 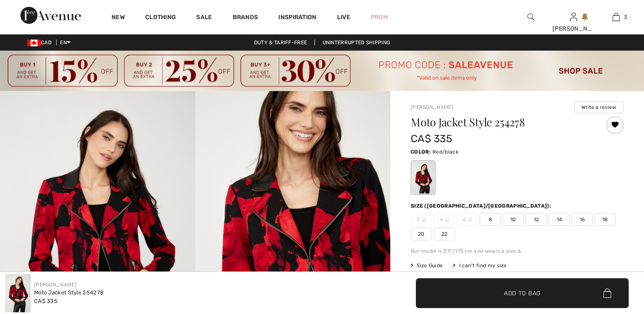 What do you see at coordinates (605, 220) in the screenshot?
I see `span: 18` at bounding box center [605, 220].